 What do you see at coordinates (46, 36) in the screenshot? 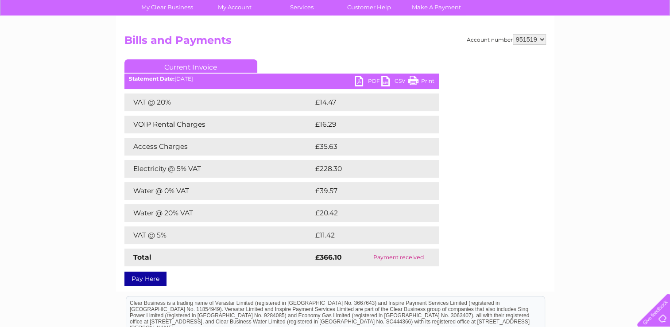
I see `img: logo.png` at bounding box center [46, 36].